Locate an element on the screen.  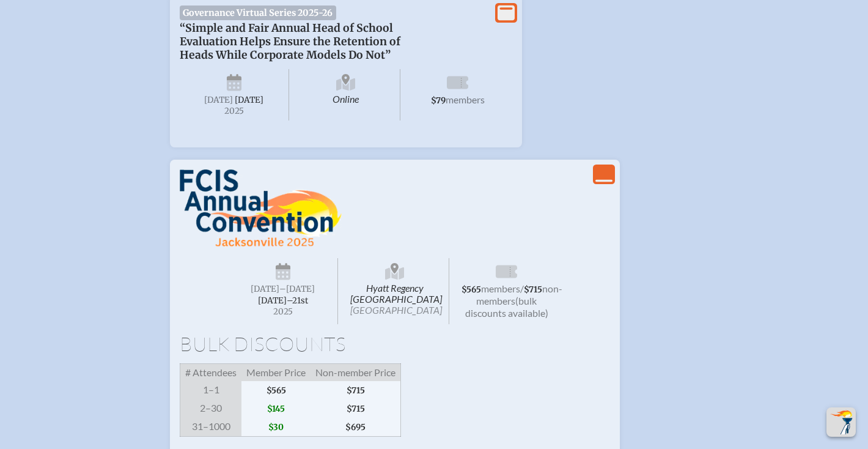
span: 31–1000 is located at coordinates (211, 428).